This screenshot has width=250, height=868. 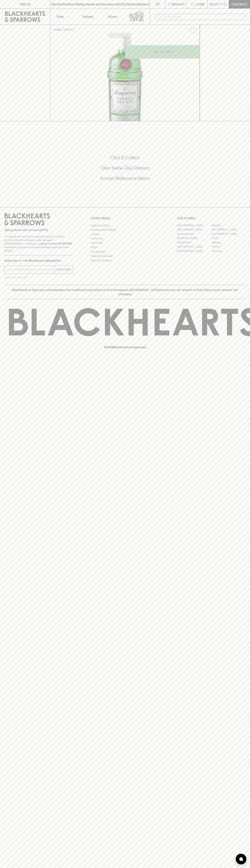 I want to click on a: HOME, so click(x=58, y=30).